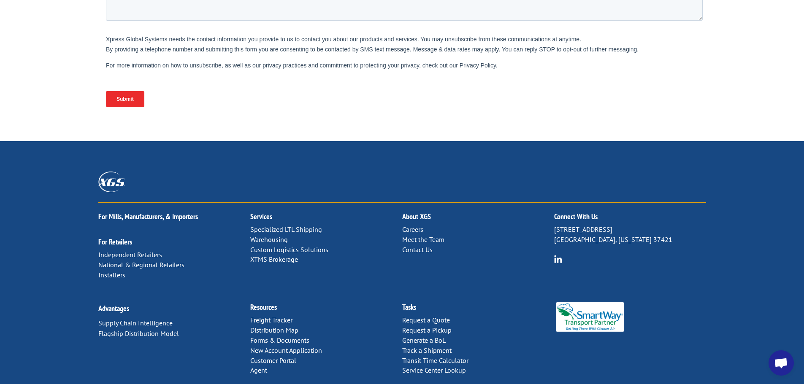  What do you see at coordinates (630, 219) in the screenshot?
I see `h2: Connect With Us` at bounding box center [630, 219].